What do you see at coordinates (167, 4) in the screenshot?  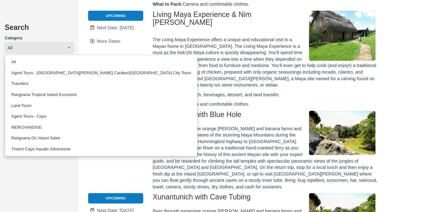 I see `strong: What to Pack:` at bounding box center [167, 4].